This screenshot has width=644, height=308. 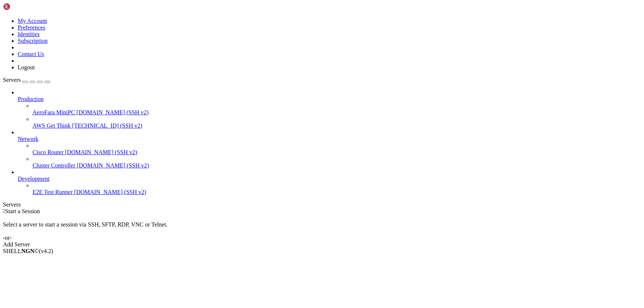 I want to click on span: SHELL ©, so click(x=28, y=251).